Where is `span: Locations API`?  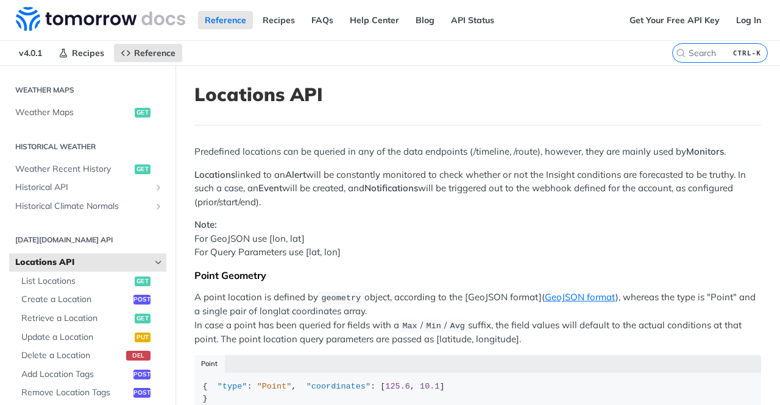 span: Locations API is located at coordinates (83, 263).